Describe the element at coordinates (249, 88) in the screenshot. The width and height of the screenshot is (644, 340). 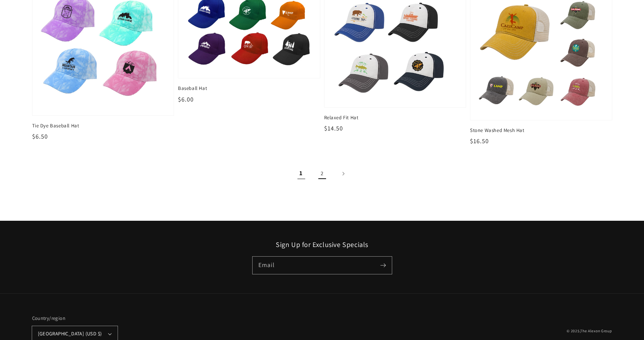
I see `span: Baseball Hat` at that location.